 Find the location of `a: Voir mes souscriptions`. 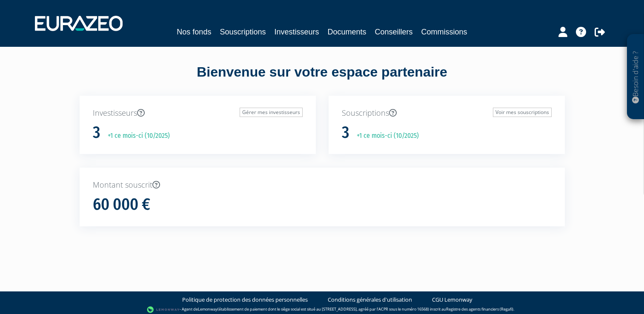

a: Voir mes souscriptions is located at coordinates (522, 112).